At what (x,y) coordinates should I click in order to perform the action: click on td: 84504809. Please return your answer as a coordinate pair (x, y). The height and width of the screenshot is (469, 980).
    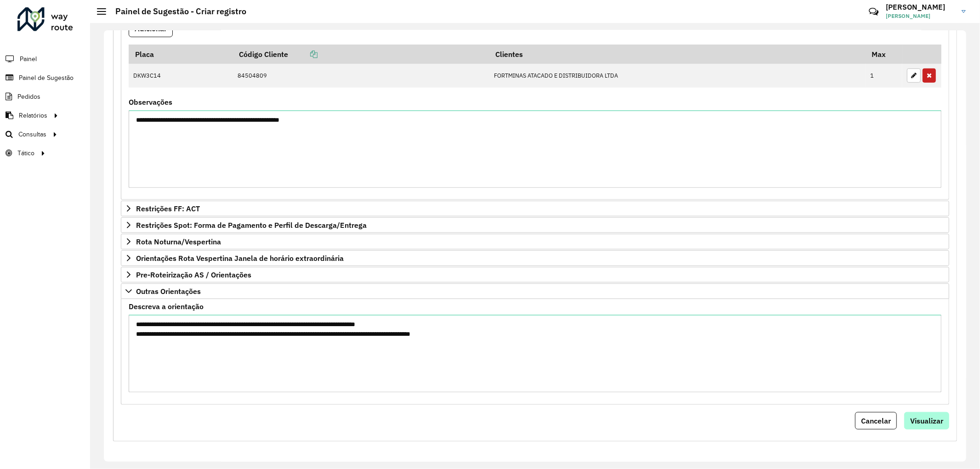
    Looking at the image, I should click on (360, 76).